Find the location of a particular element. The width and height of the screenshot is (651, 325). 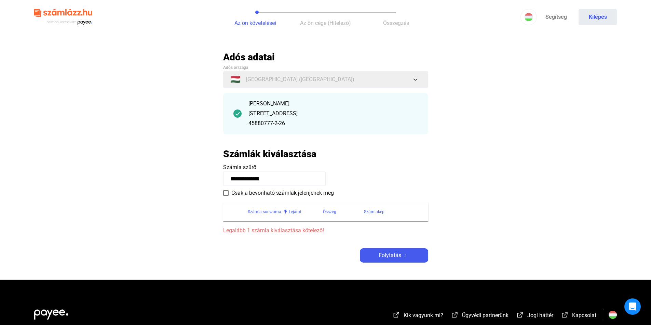

span: Ügyvédi partnerünk is located at coordinates (485, 316).